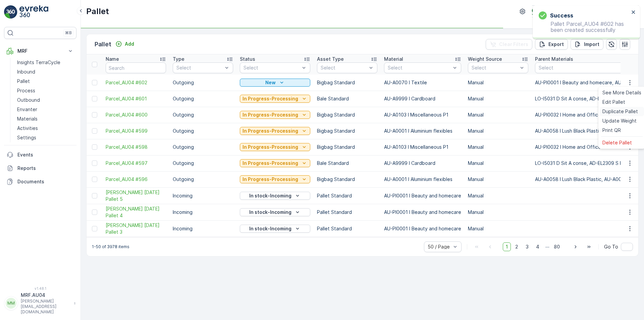 This screenshot has height=320, width=644. I want to click on span: 1, so click(507, 247).